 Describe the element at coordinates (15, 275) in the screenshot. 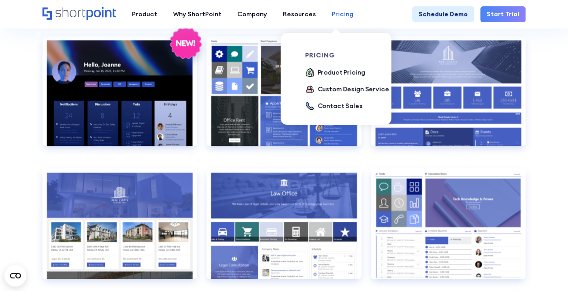

I see `button: Open CMP widget` at that location.